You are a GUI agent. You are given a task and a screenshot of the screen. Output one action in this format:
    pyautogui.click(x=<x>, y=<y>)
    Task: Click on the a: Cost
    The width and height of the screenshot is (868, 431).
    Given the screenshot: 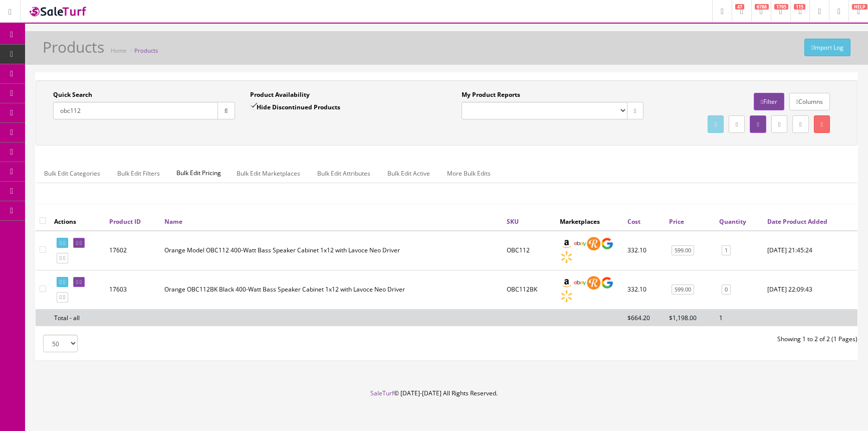 What is the action you would take?
    pyautogui.click(x=634, y=221)
    